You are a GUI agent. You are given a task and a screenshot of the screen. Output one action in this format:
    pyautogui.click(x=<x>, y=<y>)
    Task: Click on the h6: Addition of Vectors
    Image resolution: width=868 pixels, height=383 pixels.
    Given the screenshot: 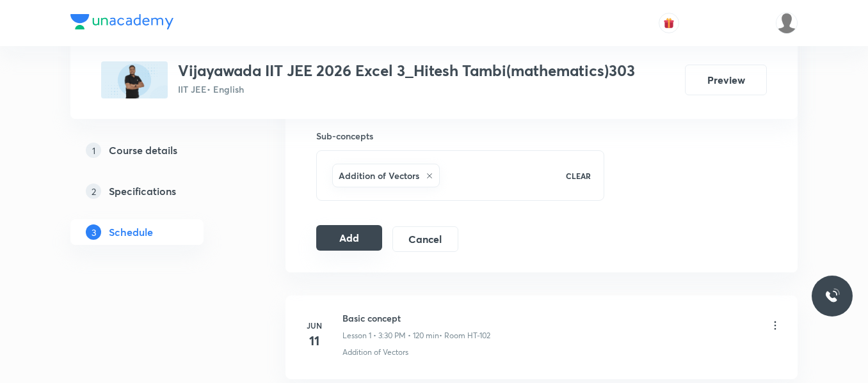 What is the action you would take?
    pyautogui.click(x=379, y=175)
    